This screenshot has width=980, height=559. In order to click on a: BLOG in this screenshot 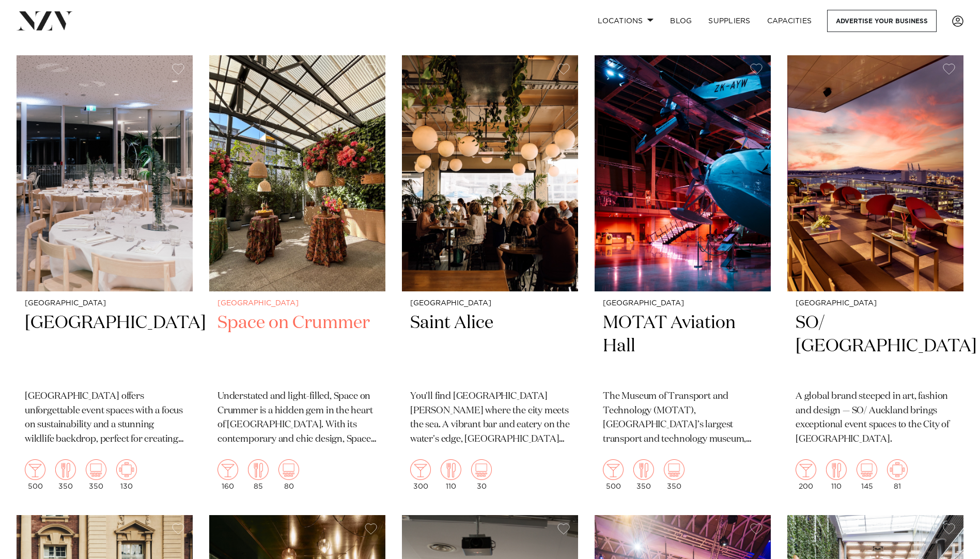, I will do `click(681, 21)`.